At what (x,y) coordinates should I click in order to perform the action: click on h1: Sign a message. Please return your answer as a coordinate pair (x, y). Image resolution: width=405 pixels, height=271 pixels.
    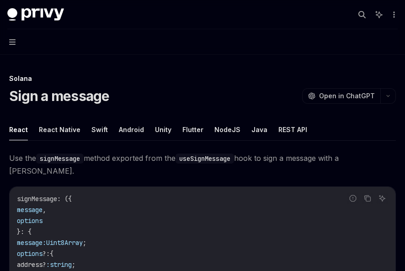
    Looking at the image, I should click on (59, 96).